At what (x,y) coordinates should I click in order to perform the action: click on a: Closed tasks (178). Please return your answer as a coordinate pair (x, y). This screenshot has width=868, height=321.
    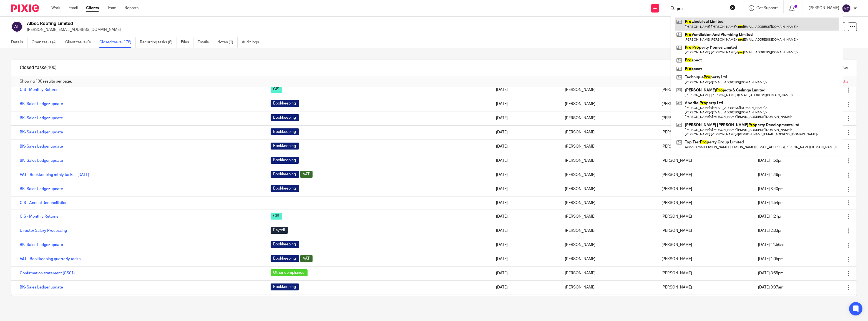
    Looking at the image, I should click on (118, 42).